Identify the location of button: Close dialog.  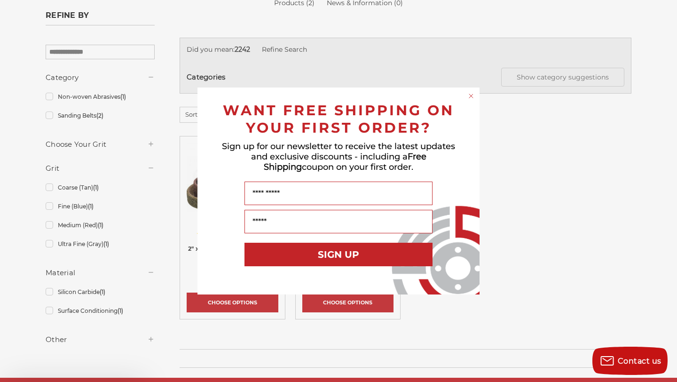
(471, 96).